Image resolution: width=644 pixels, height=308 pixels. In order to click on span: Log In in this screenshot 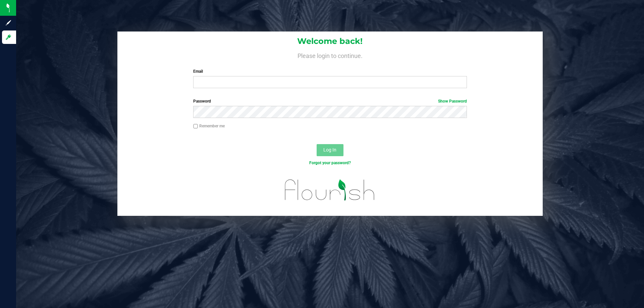, I will do `click(330, 150)`.